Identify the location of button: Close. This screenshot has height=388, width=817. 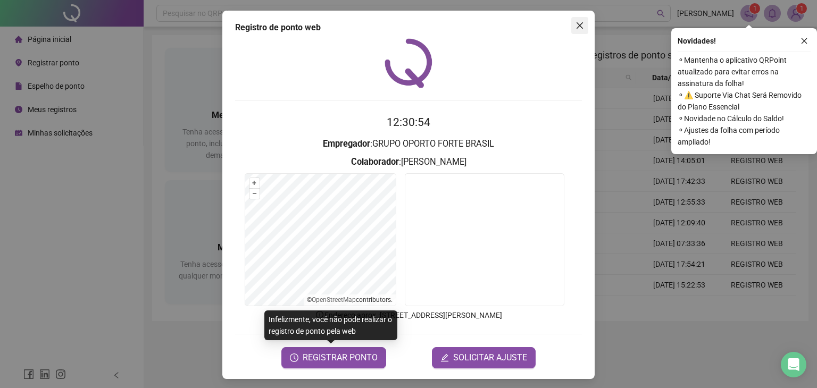
(580, 26).